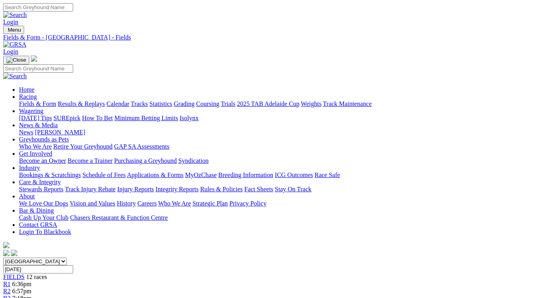  Describe the element at coordinates (28, 96) in the screenshot. I see `a: Racing` at that location.